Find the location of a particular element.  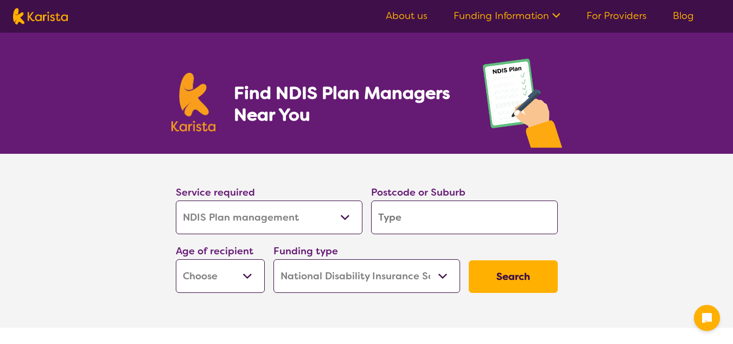

label: Postcode or Suburb is located at coordinates (418, 192).